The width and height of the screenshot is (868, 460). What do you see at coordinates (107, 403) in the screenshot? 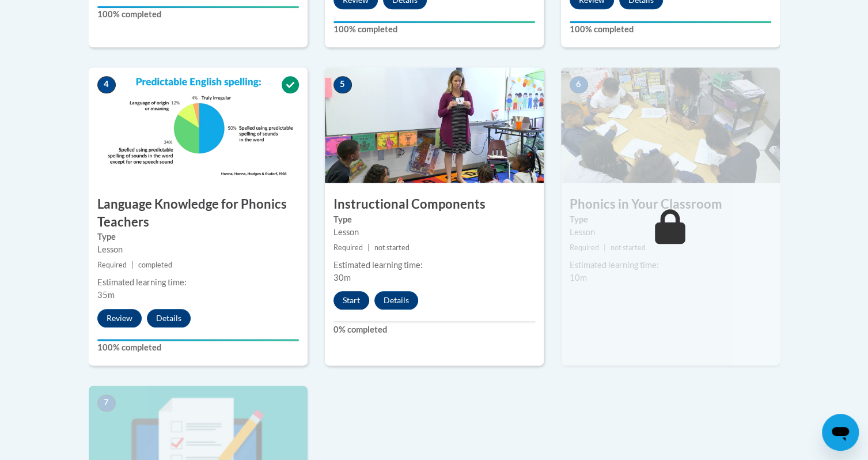
I see `span: 7` at bounding box center [107, 403].